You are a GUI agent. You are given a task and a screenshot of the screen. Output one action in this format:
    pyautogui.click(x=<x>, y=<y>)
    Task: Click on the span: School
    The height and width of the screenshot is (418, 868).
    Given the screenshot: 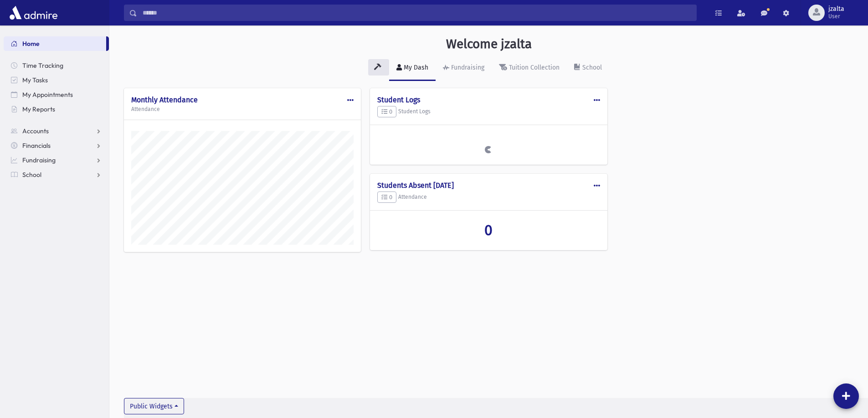 What is the action you would take?
    pyautogui.click(x=32, y=175)
    